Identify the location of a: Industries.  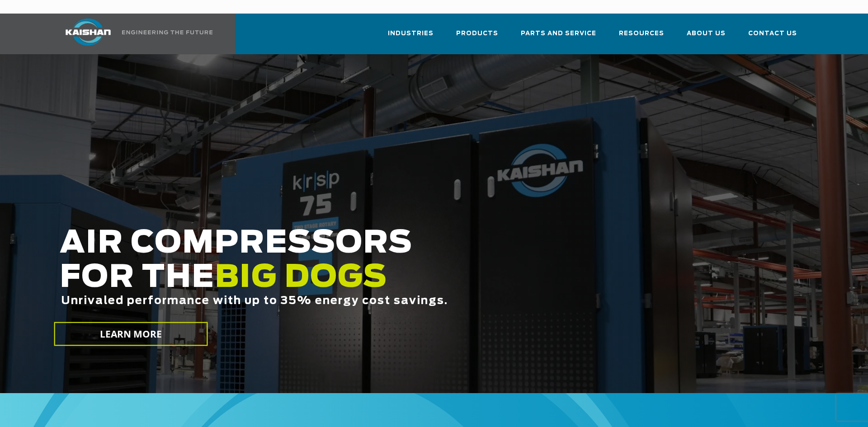
(410, 37).